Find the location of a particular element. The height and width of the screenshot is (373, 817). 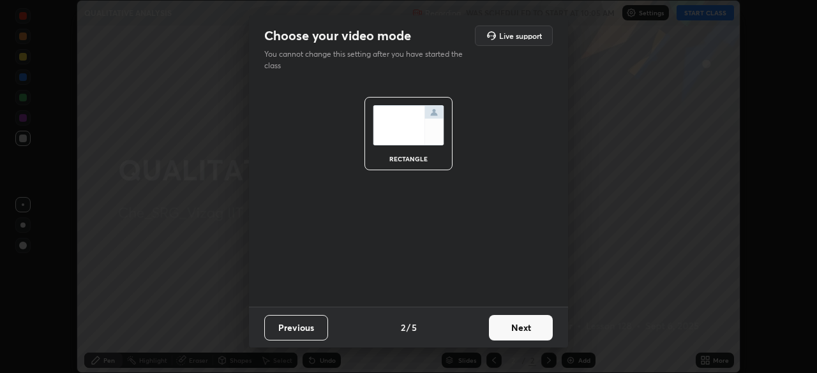

p: You cannot change this setting after you have started the class is located at coordinates (368, 60).